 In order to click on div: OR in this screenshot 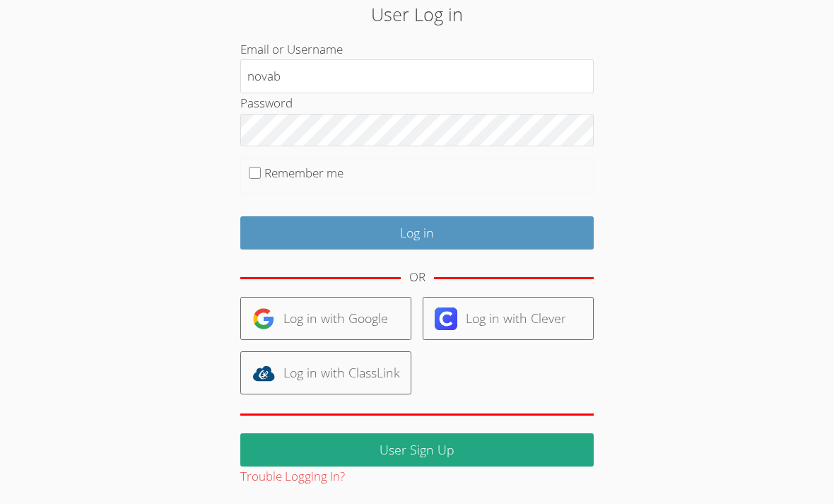, I will do `click(417, 277)`.